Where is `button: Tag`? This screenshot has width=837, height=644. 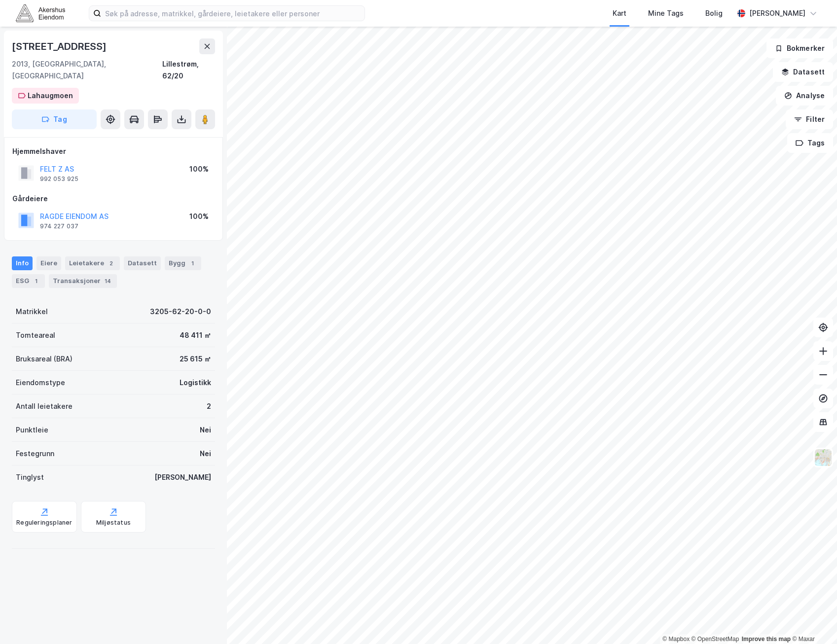
button: Tag is located at coordinates (55, 119).